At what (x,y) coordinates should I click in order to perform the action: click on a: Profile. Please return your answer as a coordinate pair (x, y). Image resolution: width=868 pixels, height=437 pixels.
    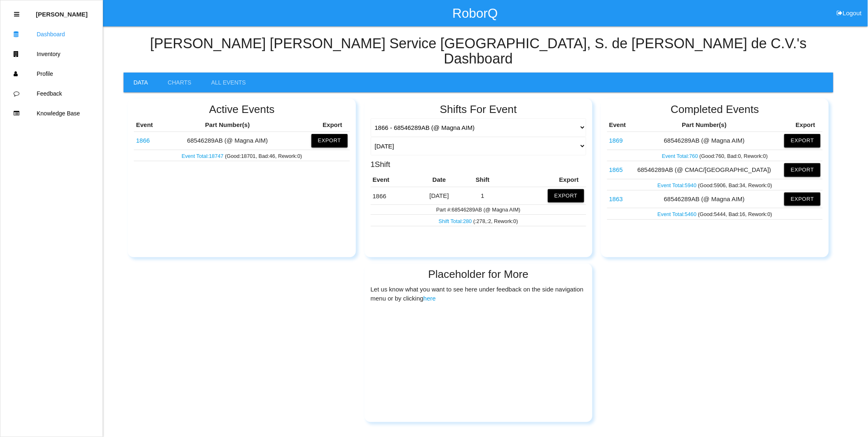
    Looking at the image, I should click on (51, 74).